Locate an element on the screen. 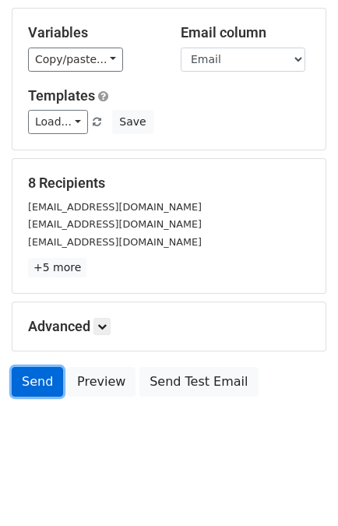 This screenshot has height=526, width=338. a: Send is located at coordinates (37, 382).